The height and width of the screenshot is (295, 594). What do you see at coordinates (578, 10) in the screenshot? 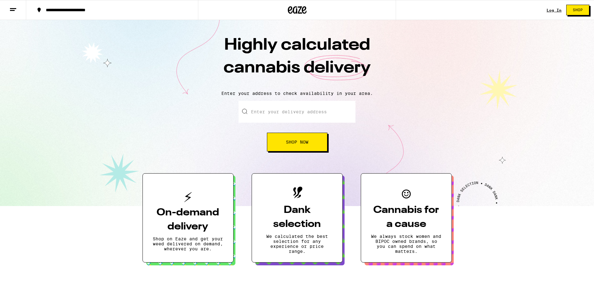
I see `span: Shop` at bounding box center [578, 10].